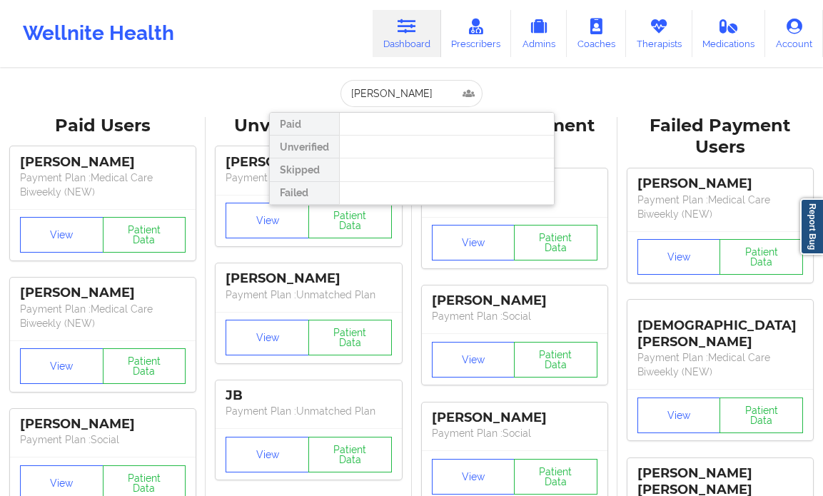  I want to click on a: Medications, so click(729, 34).